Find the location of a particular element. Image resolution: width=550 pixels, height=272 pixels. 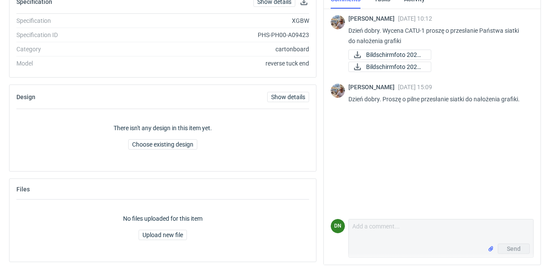

p: Dzień dobry. Proszę o pilne przesłanie siatki do nałożenia grafiki. is located at coordinates (437, 99).